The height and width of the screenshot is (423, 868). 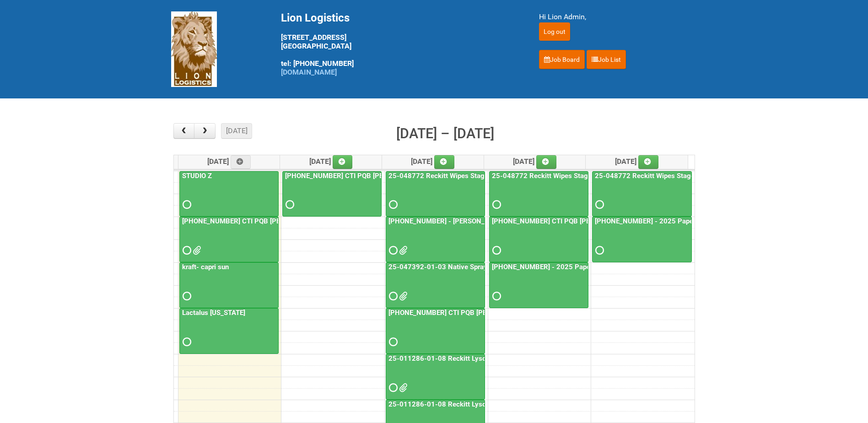 What do you see at coordinates (196, 251) in the screenshot?
I see `span: Front Label KRAFT batch 2 (02.26.26) - code AZ05 use 2nd.docx Front Label KRAFT batch 2 (02.26.26...` at bounding box center [196, 251].